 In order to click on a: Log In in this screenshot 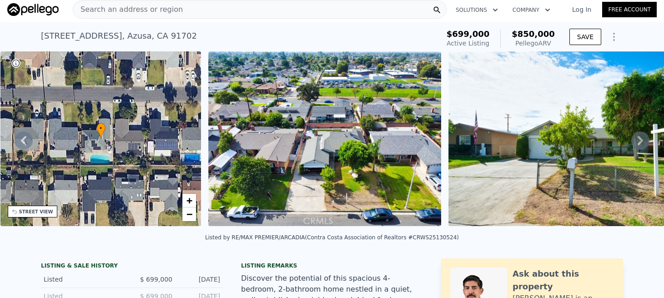, I will do `click(581, 10)`.